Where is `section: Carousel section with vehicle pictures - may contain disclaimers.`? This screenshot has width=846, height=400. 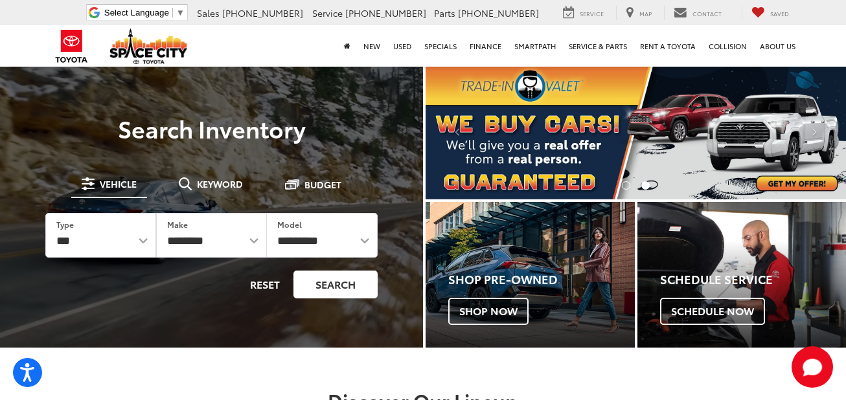
section: Carousel section with vehicle pictures - may contain disclaimers. is located at coordinates (635, 132).